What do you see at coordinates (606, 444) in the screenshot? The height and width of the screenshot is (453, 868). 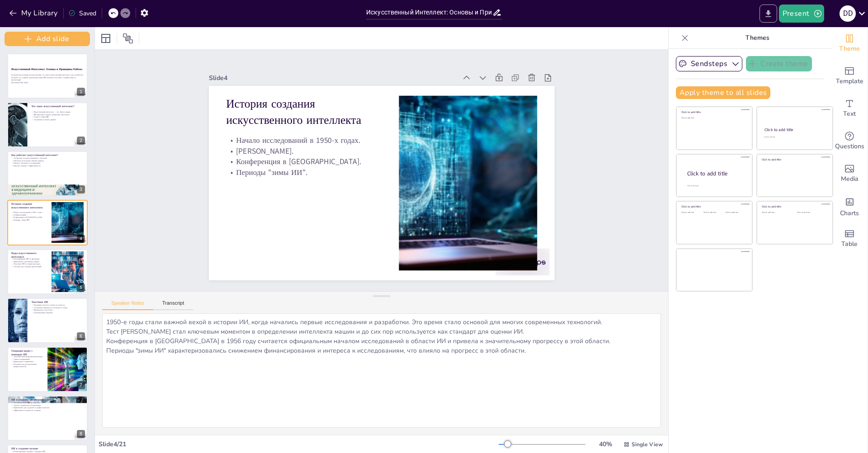 I see `div: 40 %` at bounding box center [606, 444].